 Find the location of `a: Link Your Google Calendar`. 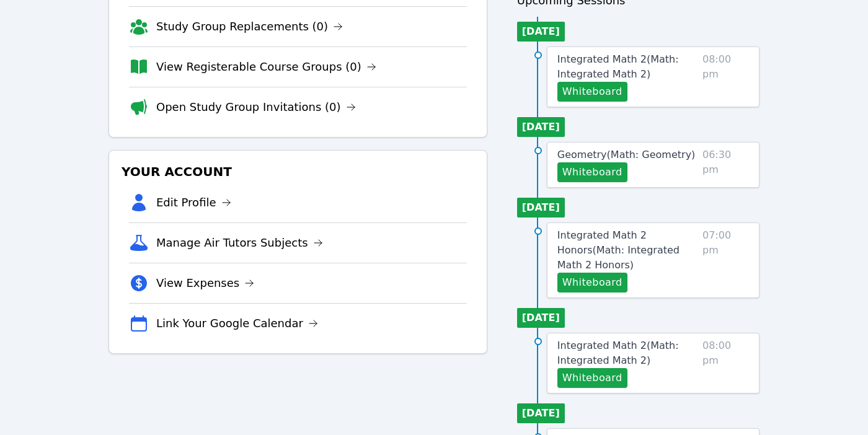

a: Link Your Google Calendar is located at coordinates (237, 324).